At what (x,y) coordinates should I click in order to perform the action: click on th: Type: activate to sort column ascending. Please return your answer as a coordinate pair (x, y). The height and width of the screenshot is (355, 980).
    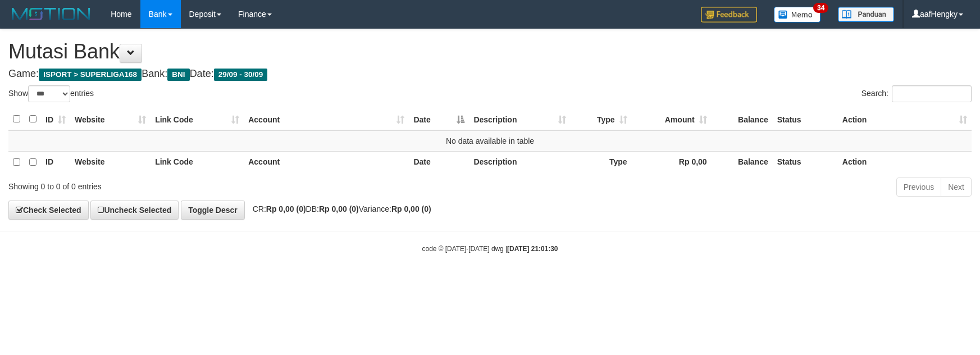
    Looking at the image, I should click on (601, 119).